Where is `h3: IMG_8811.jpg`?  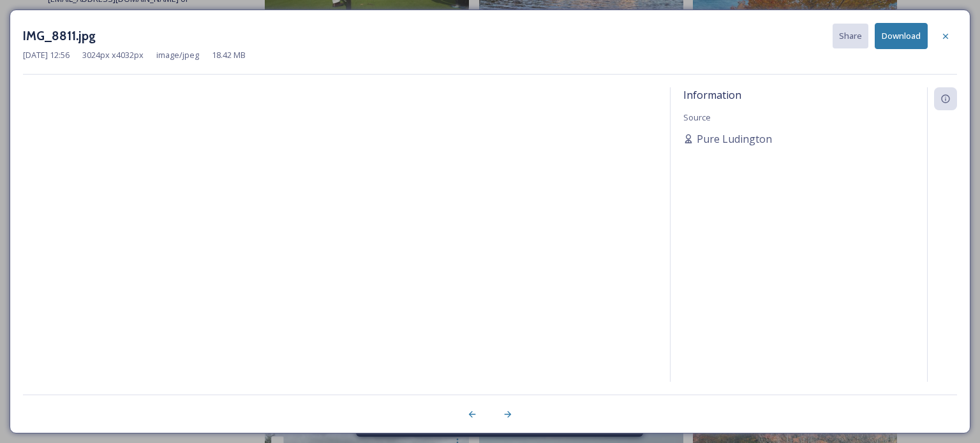 h3: IMG_8811.jpg is located at coordinates (59, 36).